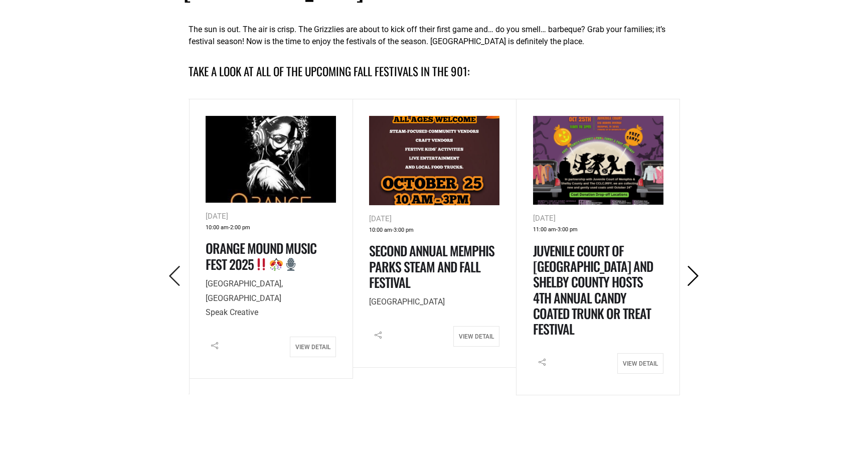 The image size is (868, 465). Describe the element at coordinates (693, 276) in the screenshot. I see `button: Next` at that location.